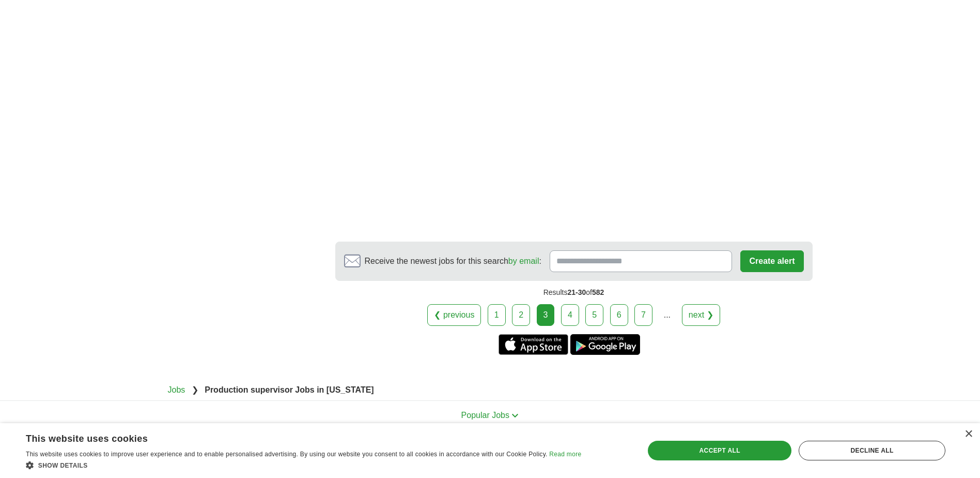 This screenshot has height=478, width=980. Describe the element at coordinates (772, 261) in the screenshot. I see `button: Create alert` at that location.